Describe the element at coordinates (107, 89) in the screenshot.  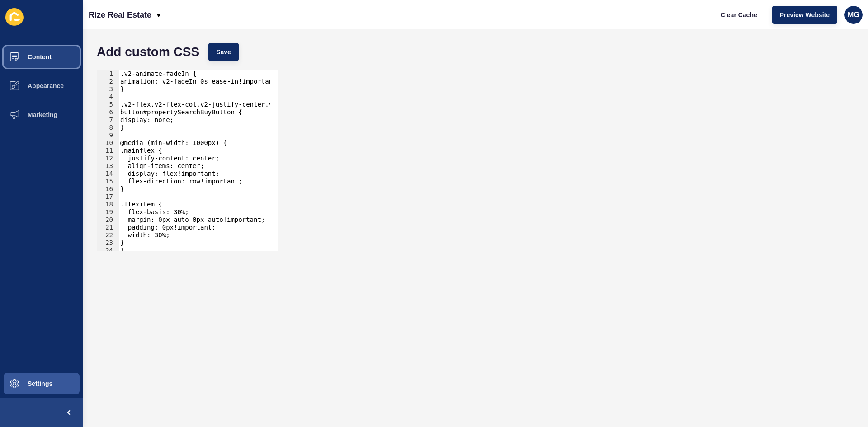
I see `div: 3` at that location.